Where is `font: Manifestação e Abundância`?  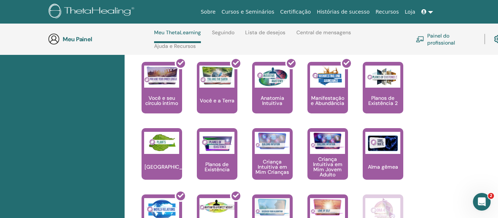
font: Manifestação e Abundância is located at coordinates (327, 101).